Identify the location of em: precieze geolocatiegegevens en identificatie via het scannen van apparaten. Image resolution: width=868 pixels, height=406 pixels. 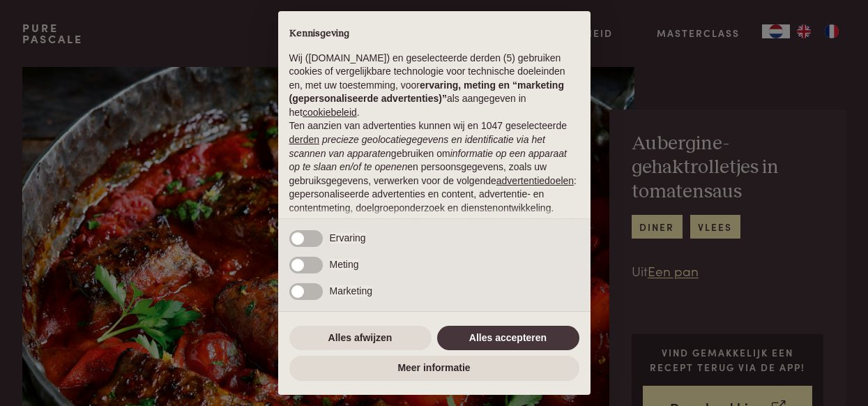
(417, 146).